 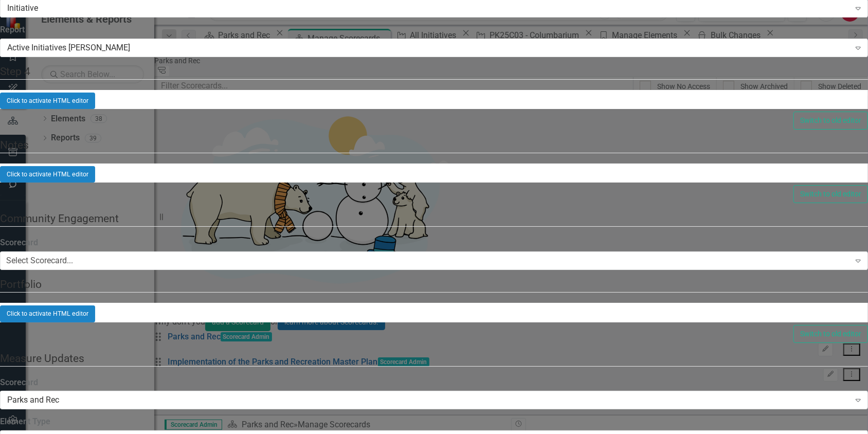 What do you see at coordinates (428, 400) in the screenshot?
I see `div: Parks and Rec` at bounding box center [428, 400].